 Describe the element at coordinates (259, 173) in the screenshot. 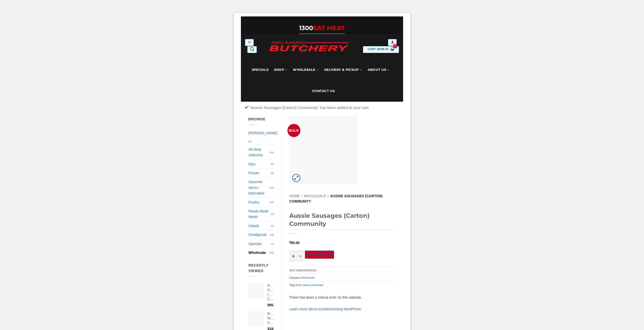

I see `a: Frozen` at that location.